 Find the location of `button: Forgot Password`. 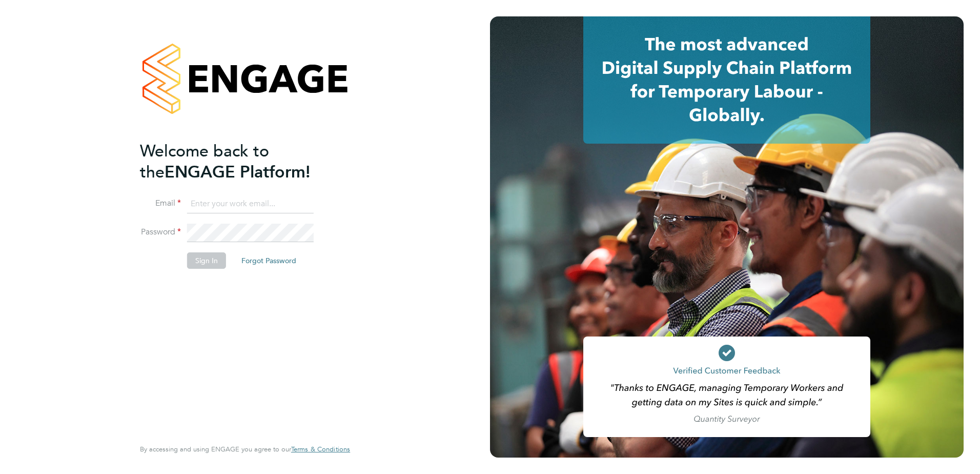

button: Forgot Password is located at coordinates (269, 261).